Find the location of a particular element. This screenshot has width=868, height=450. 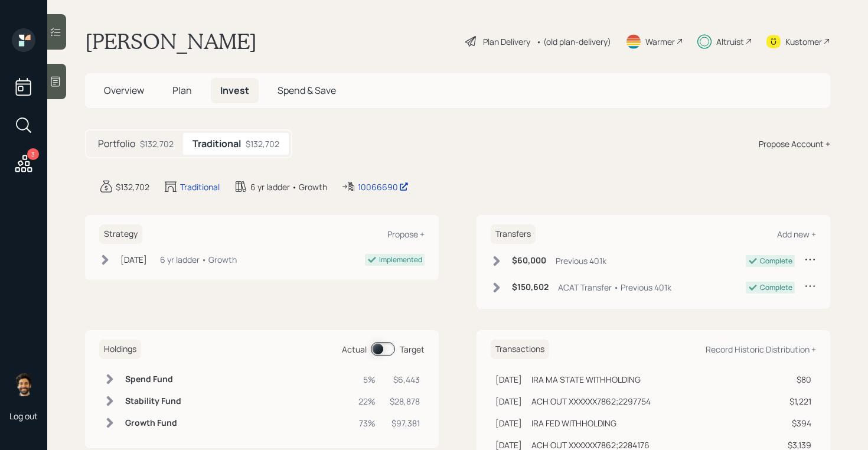

div: Add new + is located at coordinates (797, 234).